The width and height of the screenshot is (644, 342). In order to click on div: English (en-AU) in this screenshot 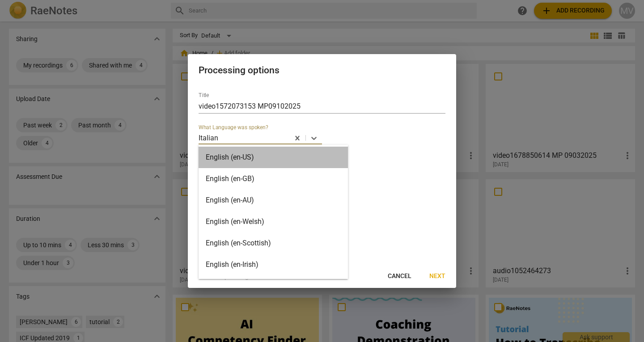, I will do `click(274, 200)`.